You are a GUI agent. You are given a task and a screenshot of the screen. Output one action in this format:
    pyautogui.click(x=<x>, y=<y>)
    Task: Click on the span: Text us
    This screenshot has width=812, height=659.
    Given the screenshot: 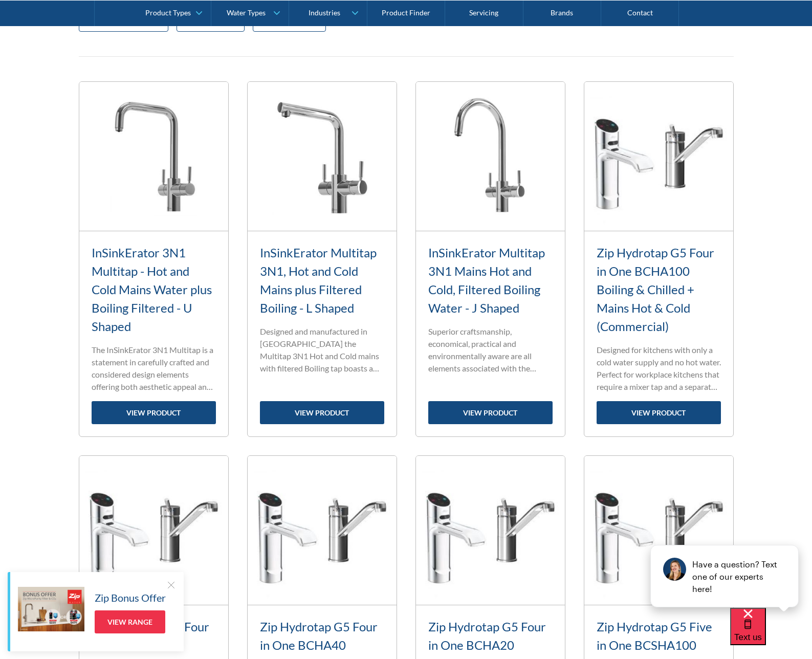 What is the action you would take?
    pyautogui.click(x=18, y=29)
    